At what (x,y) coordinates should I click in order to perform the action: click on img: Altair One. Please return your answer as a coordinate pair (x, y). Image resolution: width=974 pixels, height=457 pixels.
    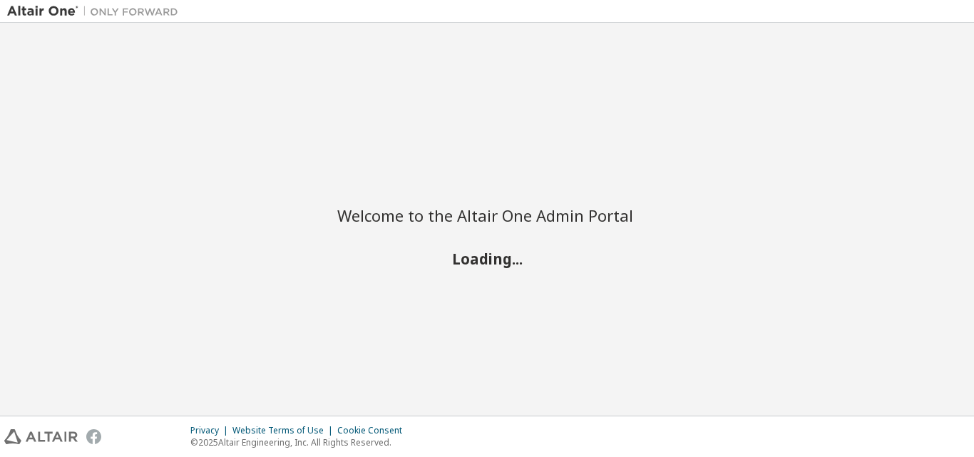
    Looking at the image, I should click on (96, 11).